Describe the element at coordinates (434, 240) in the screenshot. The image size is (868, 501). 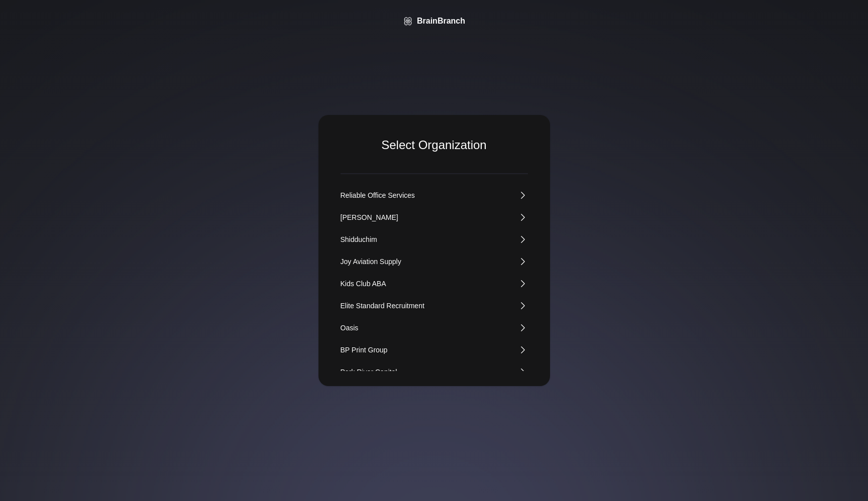
I see `a: Shidduchim` at that location.